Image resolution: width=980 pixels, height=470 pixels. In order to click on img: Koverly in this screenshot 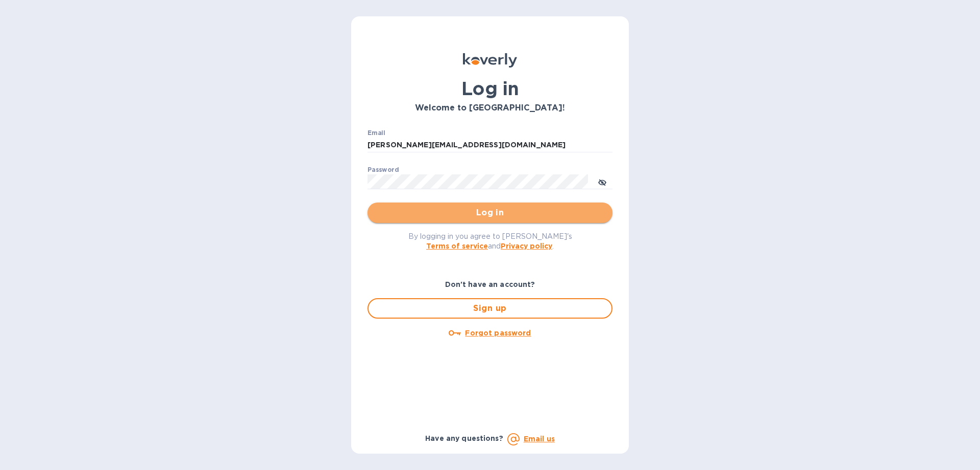, I will do `click(490, 60)`.